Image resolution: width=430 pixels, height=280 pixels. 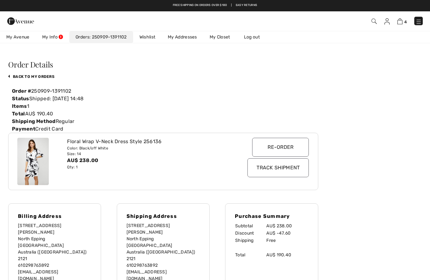 I want to click on a: Log out, so click(x=255, y=37).